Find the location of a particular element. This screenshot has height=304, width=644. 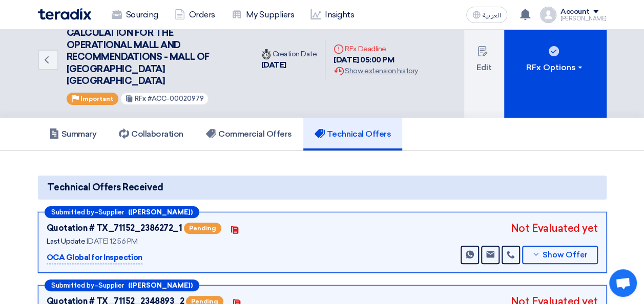

h5: Commercial Offers is located at coordinates (249, 134).